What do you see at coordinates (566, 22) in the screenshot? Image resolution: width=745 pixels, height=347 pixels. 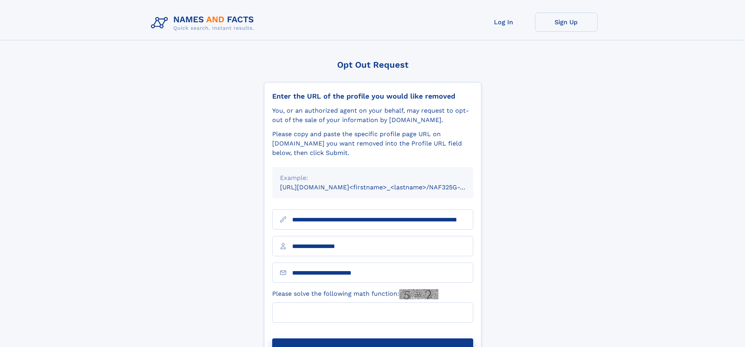 I see `a: Sign Up` at bounding box center [566, 22].